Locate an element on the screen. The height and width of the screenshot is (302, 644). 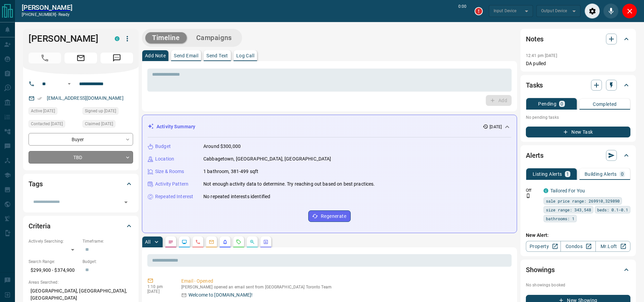
h2: Tags is located at coordinates (35, 184).